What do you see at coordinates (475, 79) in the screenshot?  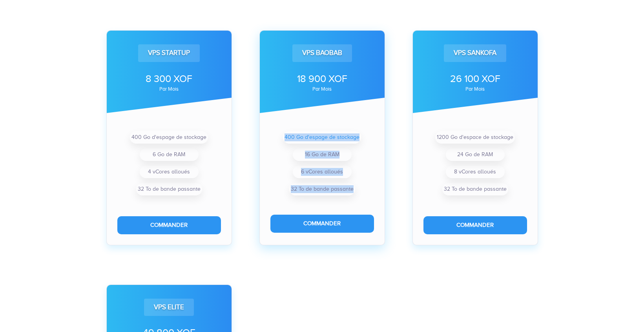 I see `div: 26 100 XOF` at bounding box center [475, 79].